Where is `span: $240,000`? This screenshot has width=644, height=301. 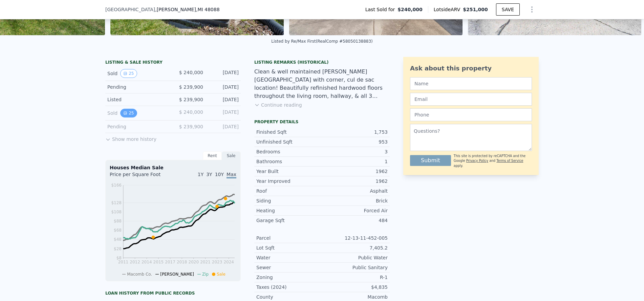
span: $240,000 is located at coordinates (410, 9).